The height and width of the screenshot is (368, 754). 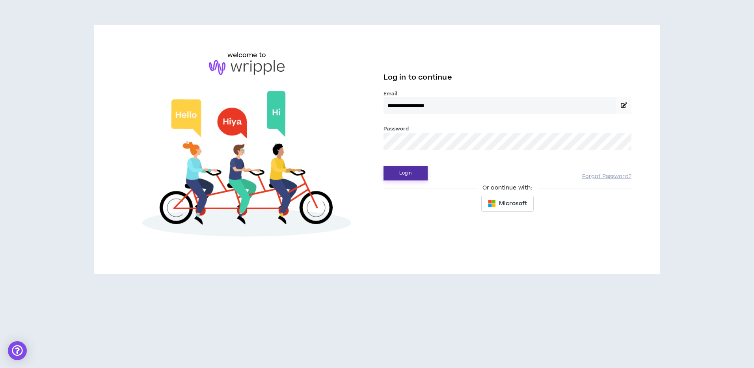 What do you see at coordinates (17, 351) in the screenshot?
I see `div: Open Intercom Messenger` at bounding box center [17, 351].